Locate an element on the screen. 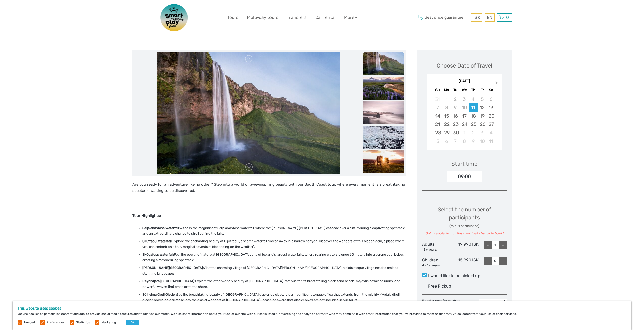 The height and width of the screenshot is (330, 644). div: Choose Thursday, September 25th, 2025 is located at coordinates (473, 124).